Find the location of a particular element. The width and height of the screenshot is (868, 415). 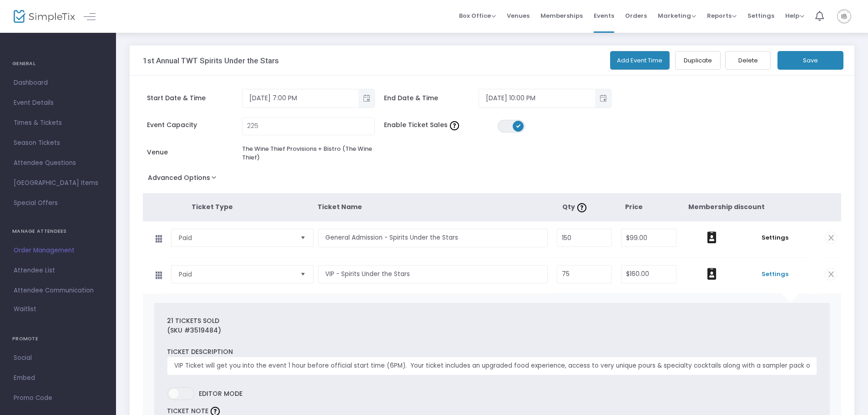

span: Season Tickets is located at coordinates (58, 143).